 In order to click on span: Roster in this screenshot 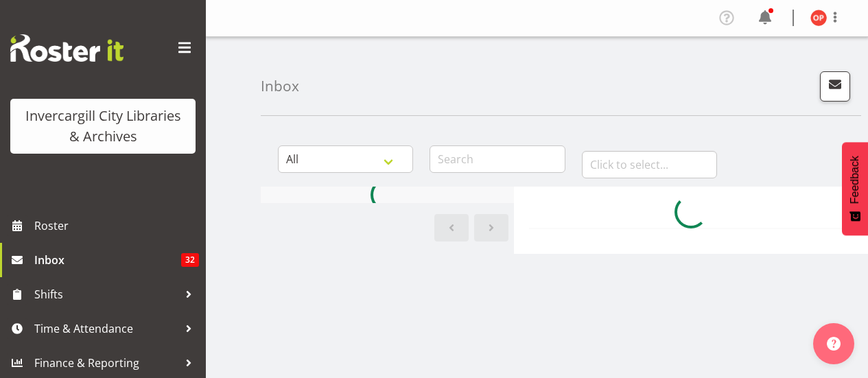, I will do `click(117, 225)`.